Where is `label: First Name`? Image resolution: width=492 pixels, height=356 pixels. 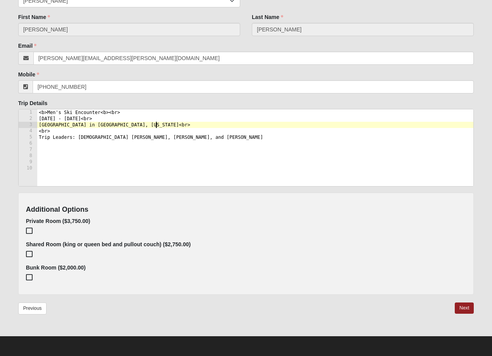 label: First Name is located at coordinates (34, 17).